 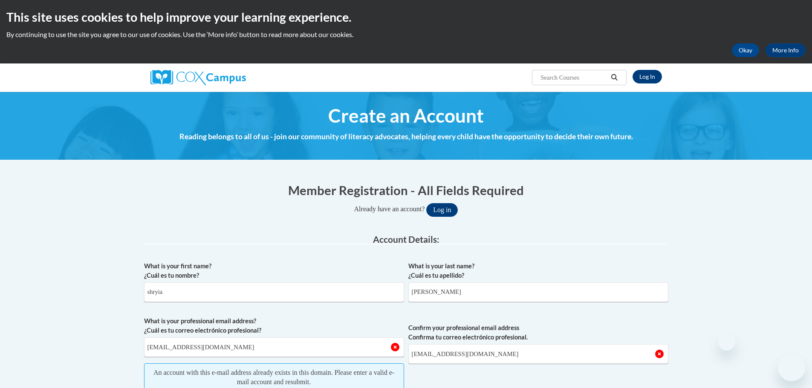 What do you see at coordinates (785, 50) in the screenshot?
I see `a: More Info` at bounding box center [785, 50].